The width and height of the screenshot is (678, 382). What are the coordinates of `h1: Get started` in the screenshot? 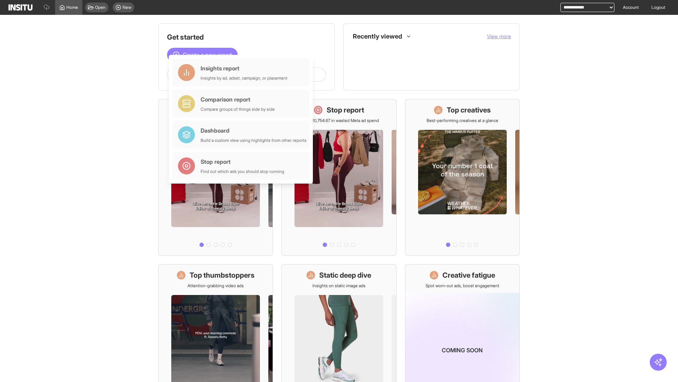 It's located at (247, 37).